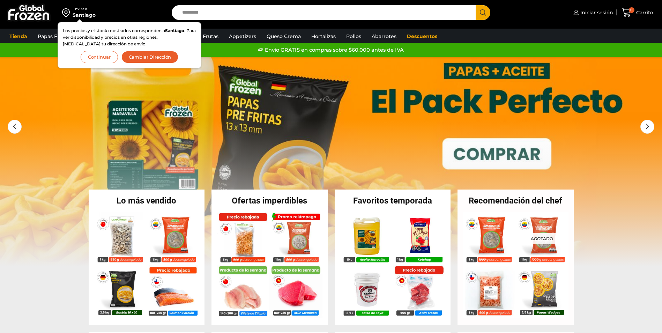 This screenshot has width=662, height=333. I want to click on div: Previous slide, so click(15, 127).